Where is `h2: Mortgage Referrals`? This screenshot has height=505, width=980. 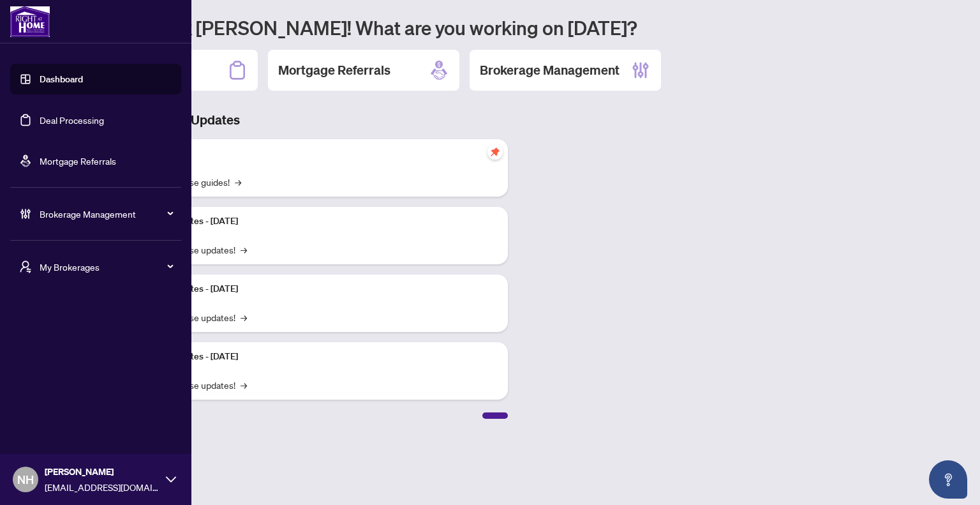
h2: Mortgage Referrals is located at coordinates (334, 70).